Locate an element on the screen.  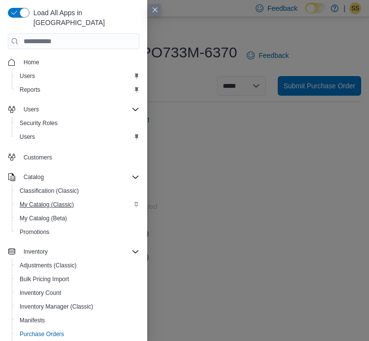
button: Customers is located at coordinates (74, 157).